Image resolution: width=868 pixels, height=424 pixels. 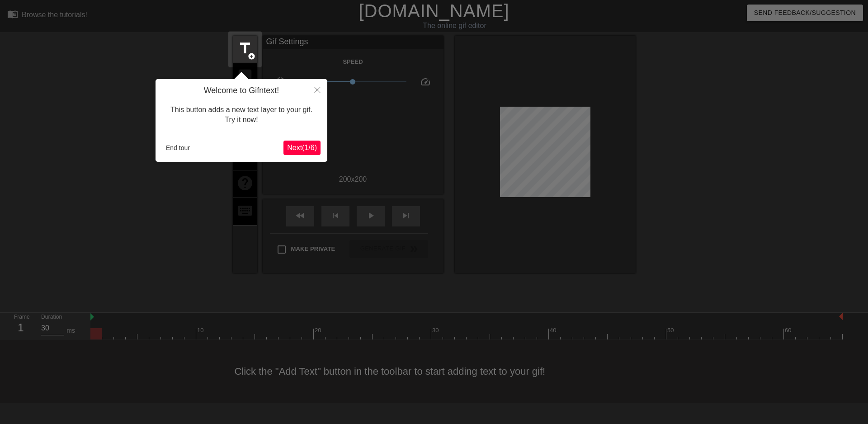 I want to click on button: Next, so click(x=302, y=148).